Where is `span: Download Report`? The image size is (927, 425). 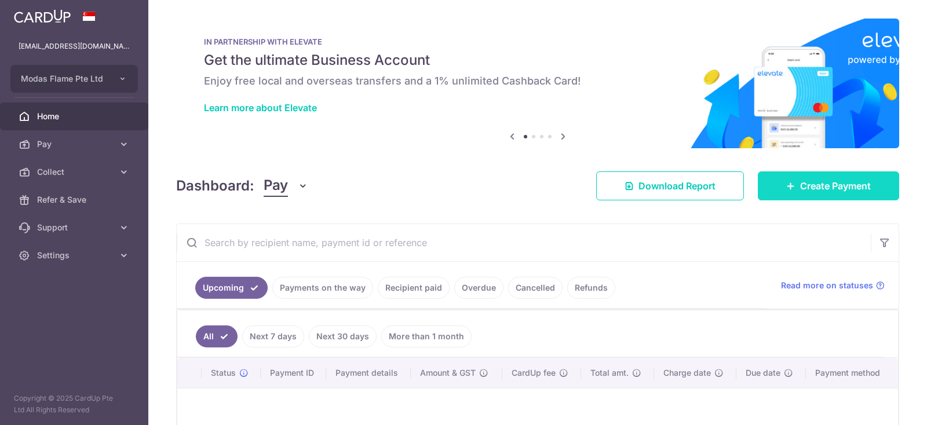 span: Download Report is located at coordinates (677, 186).